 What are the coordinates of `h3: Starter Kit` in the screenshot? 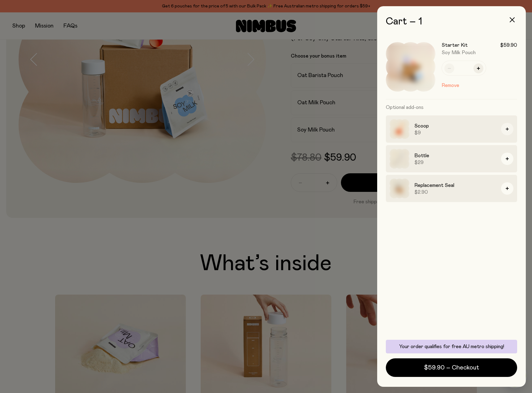 It's located at (455, 45).